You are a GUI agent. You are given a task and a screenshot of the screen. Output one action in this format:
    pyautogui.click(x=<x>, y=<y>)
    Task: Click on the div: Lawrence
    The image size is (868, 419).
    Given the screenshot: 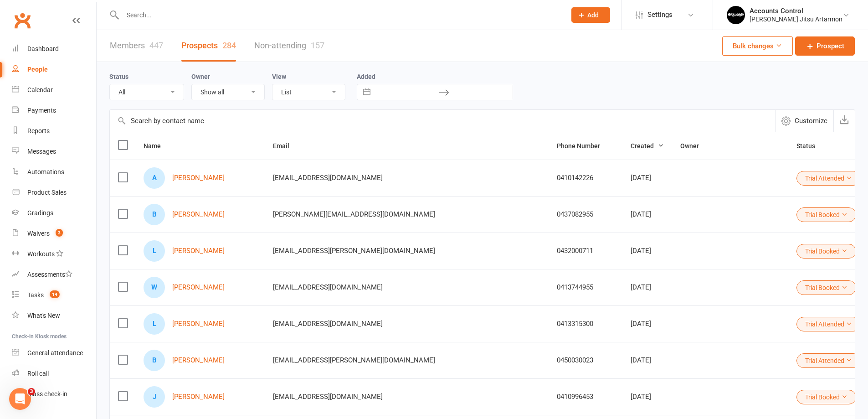 What is the action you would take?
    pyautogui.click(x=154, y=251)
    